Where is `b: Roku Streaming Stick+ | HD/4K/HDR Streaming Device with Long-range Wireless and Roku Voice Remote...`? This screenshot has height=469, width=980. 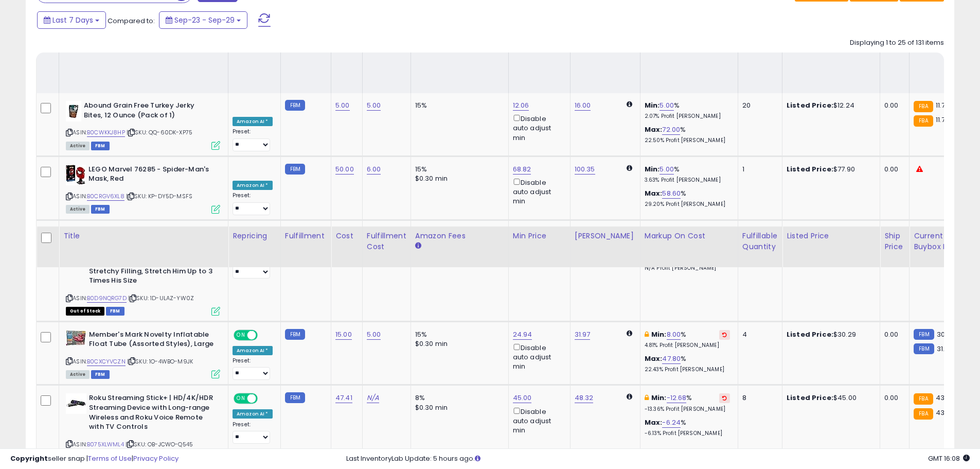
b: Roku Streaming Stick+ | HD/4K/HDR Streaming Device with Long-range Wireless and Roku Voice Remote... is located at coordinates (151, 414).